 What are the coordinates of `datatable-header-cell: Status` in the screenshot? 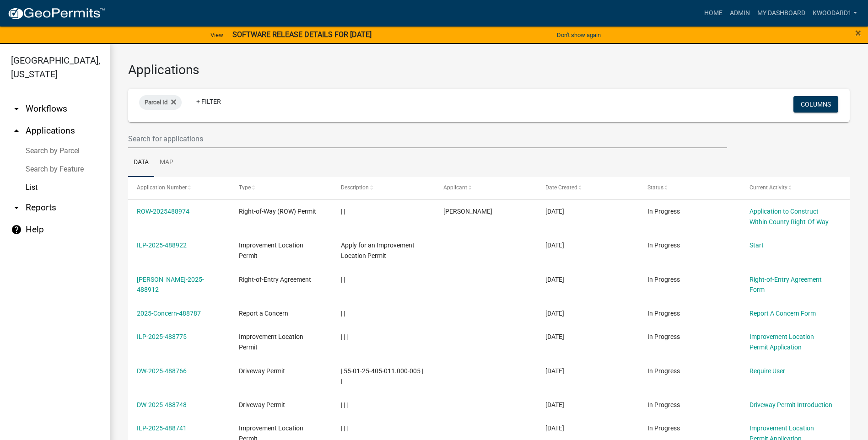 It's located at (690, 188).